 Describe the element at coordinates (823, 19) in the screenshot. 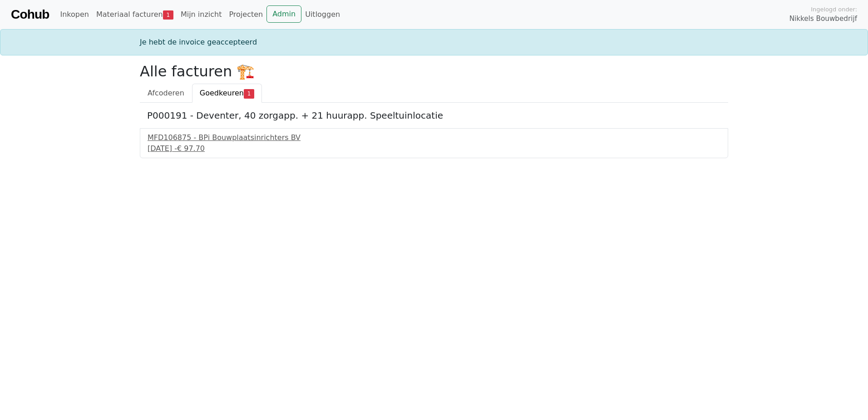

I see `span: Nikkels Bouwbedrijf` at that location.